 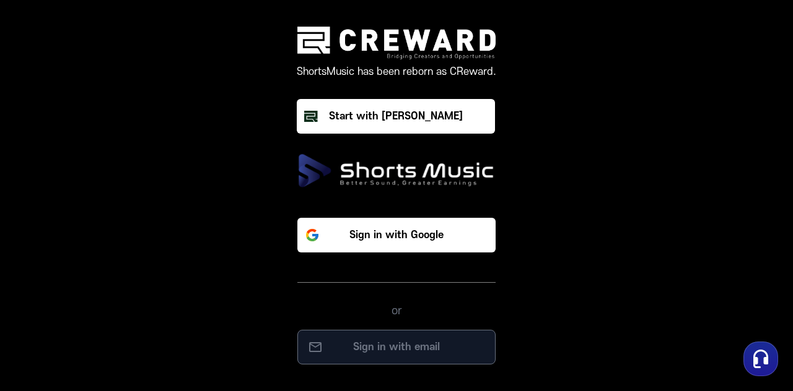 What do you see at coordinates (121, 304) in the screenshot?
I see `a: Messages` at bounding box center [121, 304].